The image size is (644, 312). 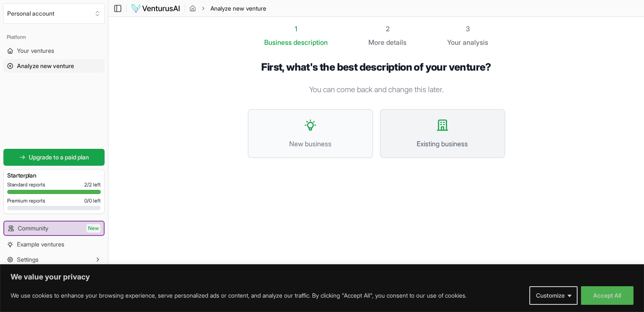 What do you see at coordinates (310, 134) in the screenshot?
I see `button: New business` at bounding box center [310, 134].